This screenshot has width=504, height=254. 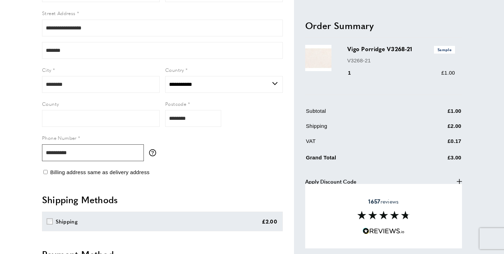 I want to click on span: Apply Discount Code, so click(x=331, y=181).